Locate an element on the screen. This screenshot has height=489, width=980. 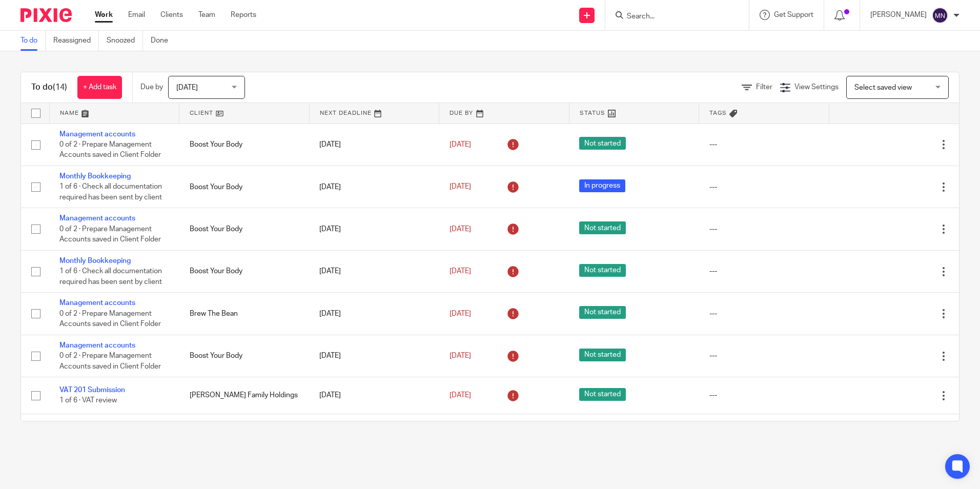
span: 1 of 6 · VAT review is located at coordinates (88, 400).